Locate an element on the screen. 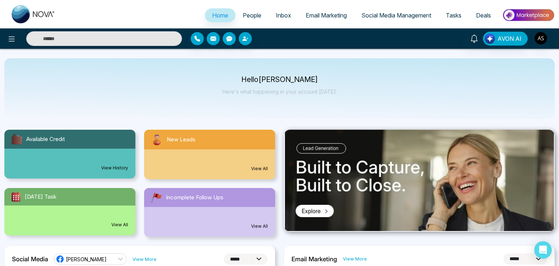 This screenshot has height=266, width=559. img: Market-place.gif is located at coordinates (528, 15).